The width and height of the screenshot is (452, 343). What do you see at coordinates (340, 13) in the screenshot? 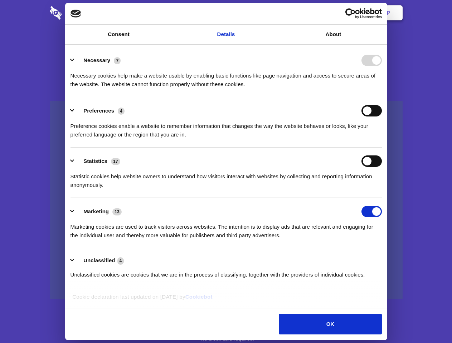
I see `a: Login` at bounding box center [340, 13].